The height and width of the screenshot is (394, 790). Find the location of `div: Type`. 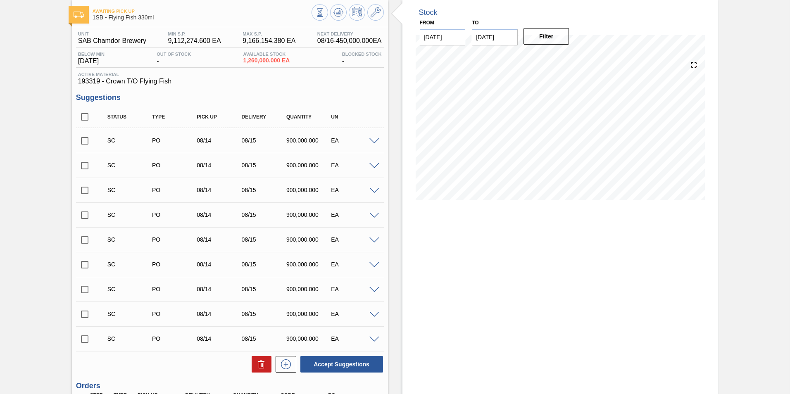

div: Type is located at coordinates (175, 117).